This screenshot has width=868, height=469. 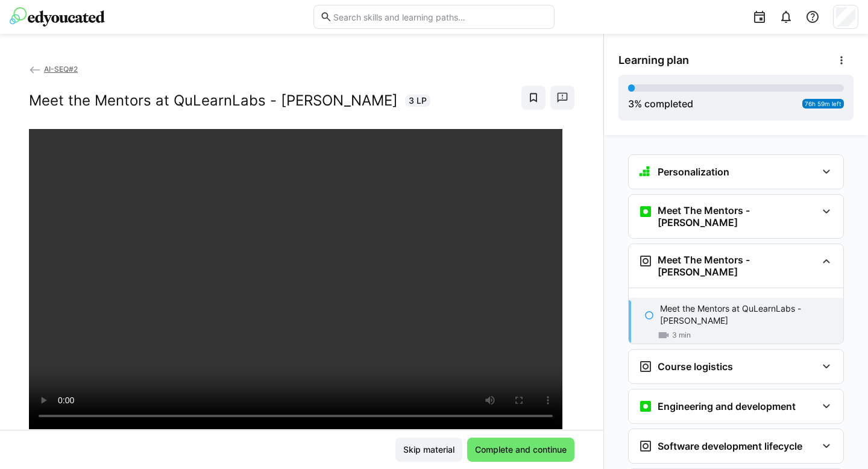 I want to click on button: Complete and continue, so click(x=521, y=450).